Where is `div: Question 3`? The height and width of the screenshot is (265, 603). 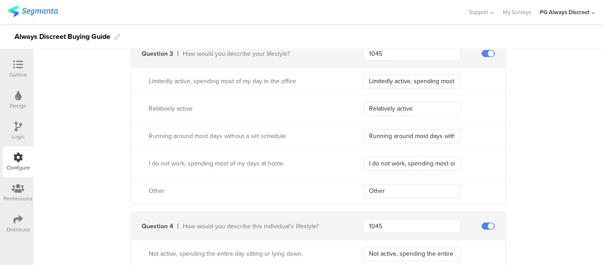
div: Question 3 is located at coordinates (157, 53).